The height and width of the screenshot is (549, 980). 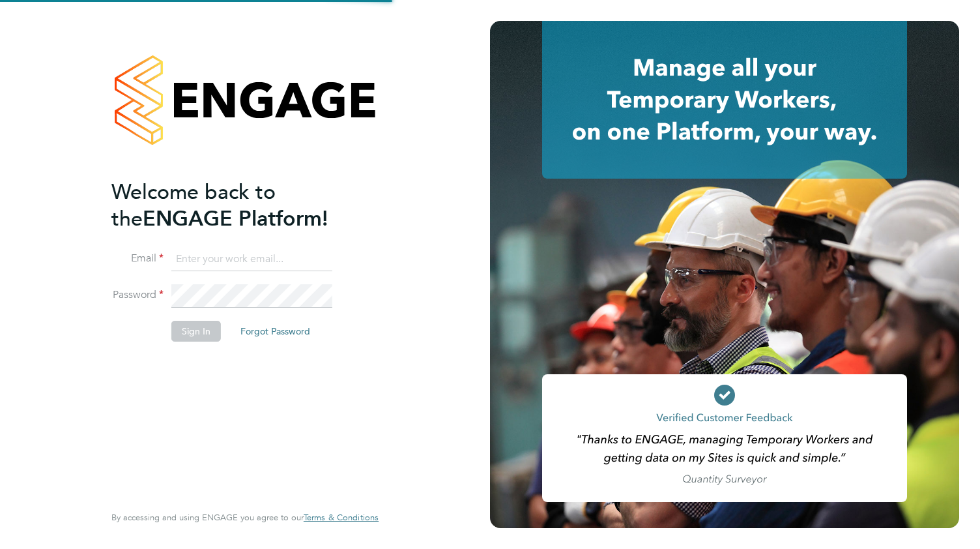 What do you see at coordinates (275, 331) in the screenshot?
I see `button: Forgot Password` at bounding box center [275, 331].